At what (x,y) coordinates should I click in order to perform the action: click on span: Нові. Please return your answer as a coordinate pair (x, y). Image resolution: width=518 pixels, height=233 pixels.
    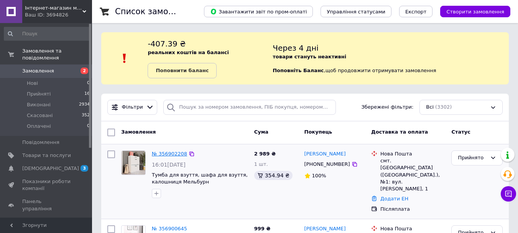
    Looking at the image, I should click on (32, 83).